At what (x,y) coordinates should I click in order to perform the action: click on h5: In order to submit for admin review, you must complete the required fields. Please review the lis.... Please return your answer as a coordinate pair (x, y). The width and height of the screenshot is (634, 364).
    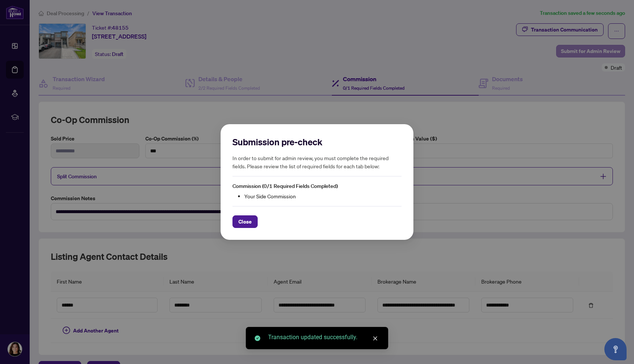
    Looking at the image, I should click on (317, 162).